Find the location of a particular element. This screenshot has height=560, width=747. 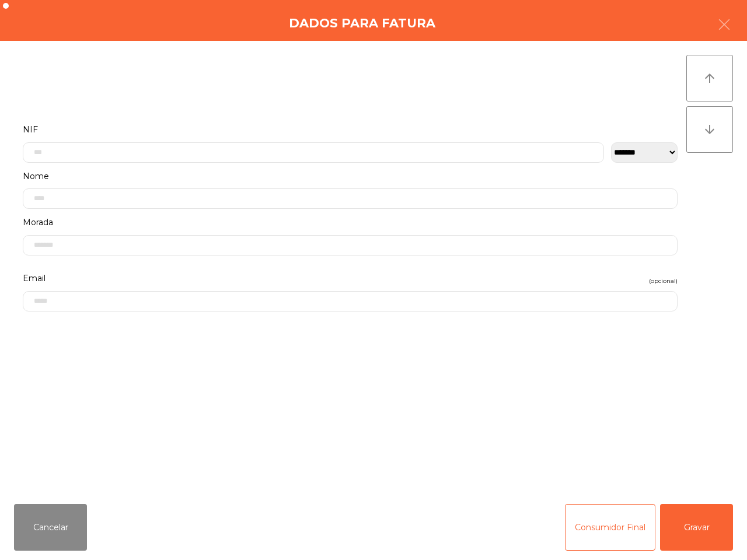

span: Nome is located at coordinates (35, 176).